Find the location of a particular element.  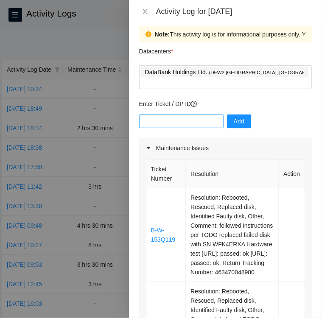

strong: Note: is located at coordinates (163, 34).